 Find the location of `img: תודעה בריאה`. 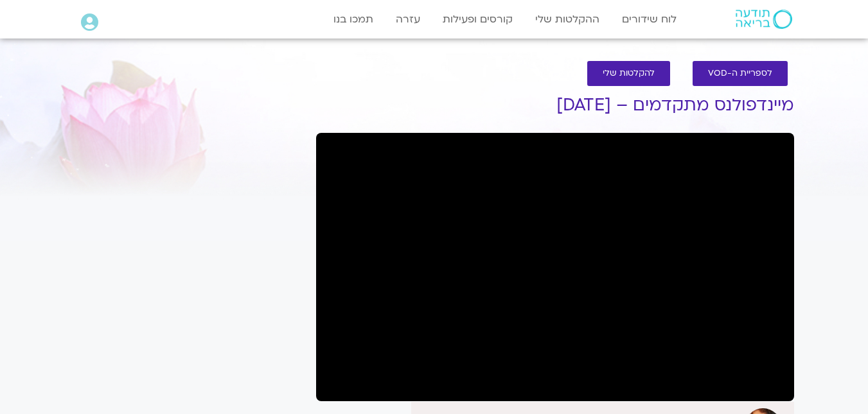

img: תודעה בריאה is located at coordinates (764, 19).